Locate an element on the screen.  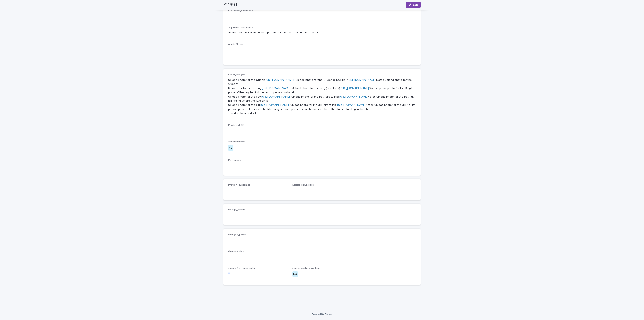
p: Admin: client wants to change position of the dad, boy and add a baby is located at coordinates (322, 33).